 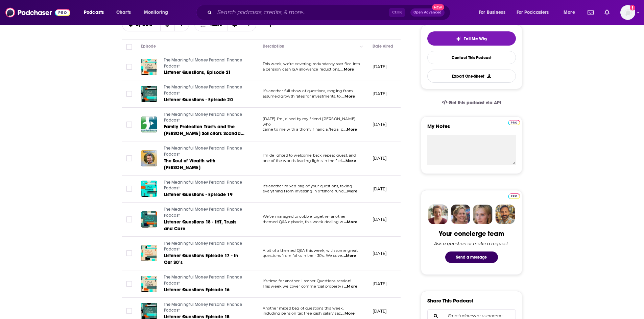 I want to click on span: More, so click(x=569, y=12).